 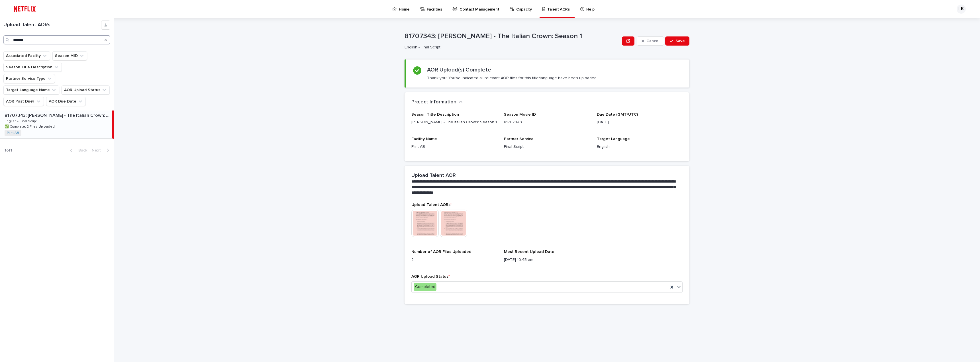 What do you see at coordinates (27, 56) in the screenshot?
I see `button: Associated Facility` at bounding box center [27, 56].